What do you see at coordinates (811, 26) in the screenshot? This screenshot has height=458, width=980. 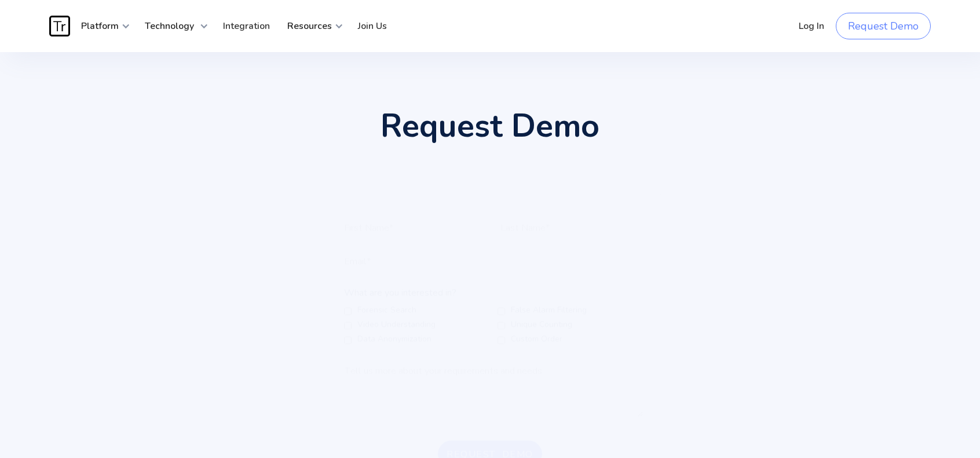 I see `a: Log In` at bounding box center [811, 26].